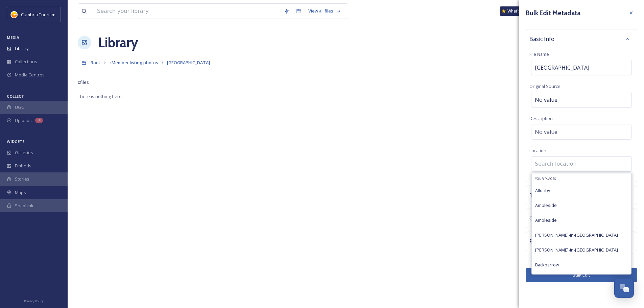  I want to click on div: View all files, so click(324, 11).